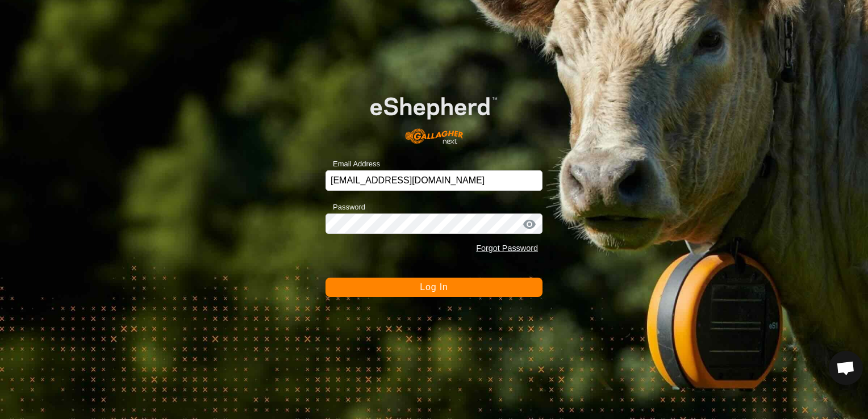 The image size is (868, 419). Describe the element at coordinates (433, 287) in the screenshot. I see `span: Log In` at that location.